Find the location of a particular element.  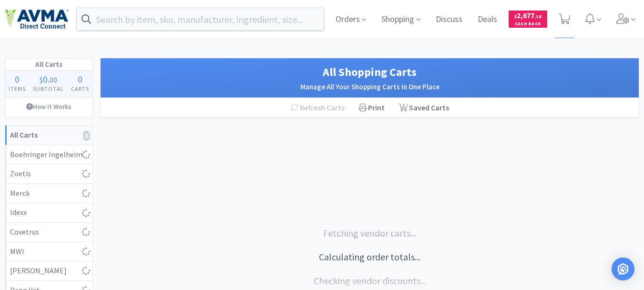

input: Search by item, sku, manufacturer, ingredient, size... is located at coordinates (200, 19).